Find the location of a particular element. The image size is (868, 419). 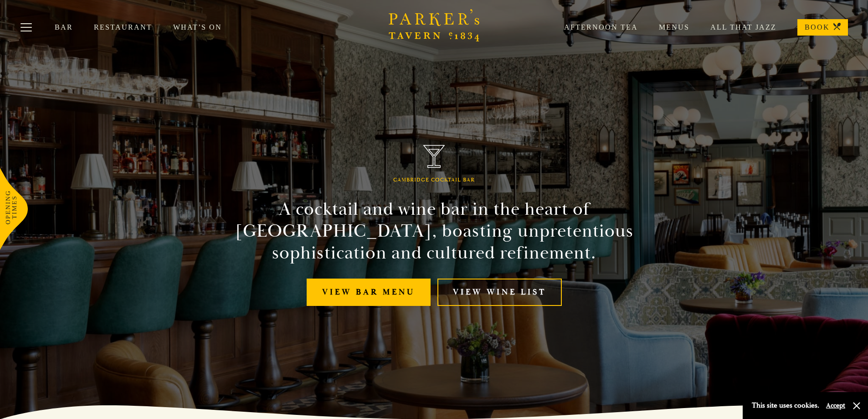

h1: Cambridge Cocktail Bar is located at coordinates (434, 180).